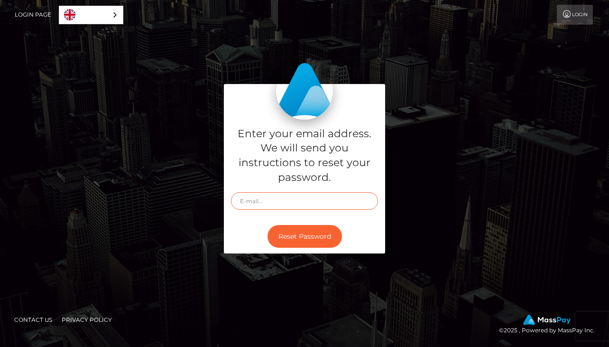 This screenshot has height=347, width=609. Describe the element at coordinates (547, 320) in the screenshot. I see `img: MassPay` at that location.